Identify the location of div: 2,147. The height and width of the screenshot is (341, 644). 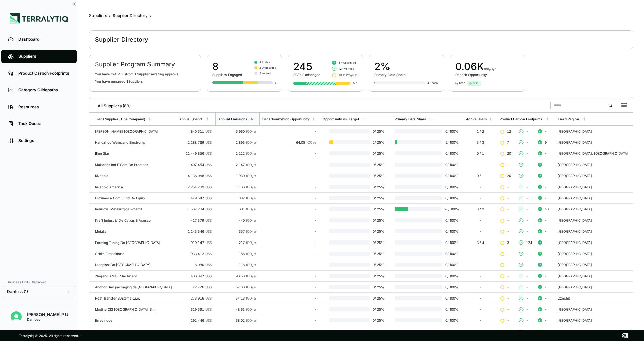
(237, 165).